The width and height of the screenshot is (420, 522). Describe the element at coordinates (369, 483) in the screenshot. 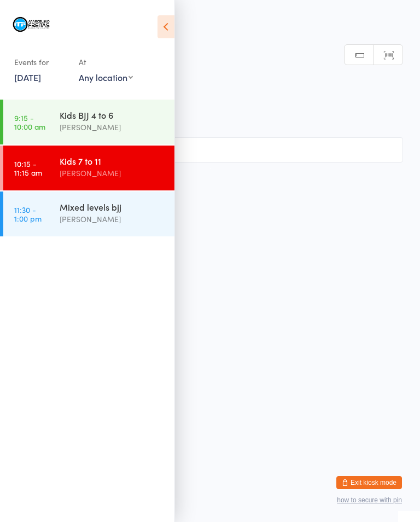

I see `button: Exit kiosk mode` at that location.